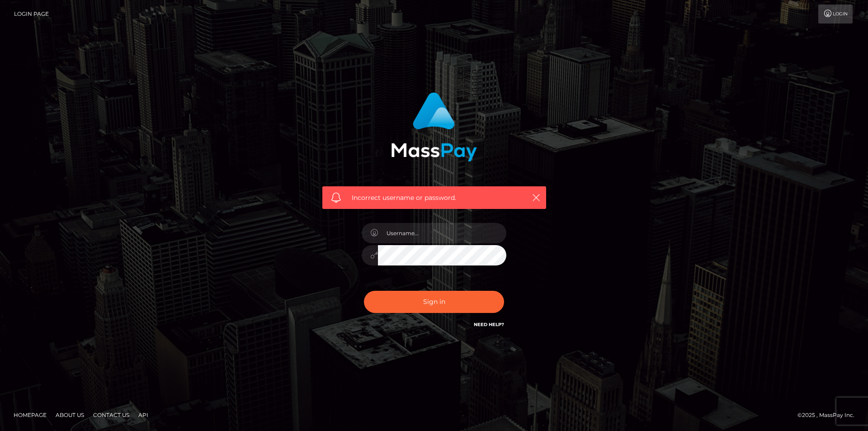 Image resolution: width=868 pixels, height=431 pixels. Describe the element at coordinates (836, 14) in the screenshot. I see `a: Login` at that location.